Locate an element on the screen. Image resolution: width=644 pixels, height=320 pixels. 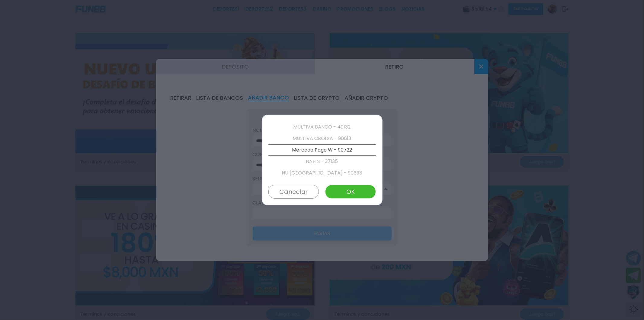
p: MULTIVA BANCO - 40132 is located at coordinates (322, 127).